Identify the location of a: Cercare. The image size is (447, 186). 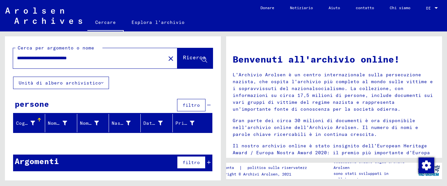
(105, 23).